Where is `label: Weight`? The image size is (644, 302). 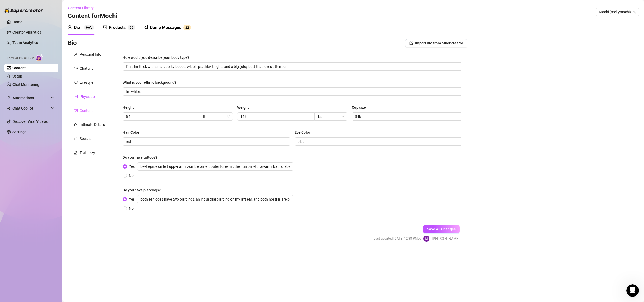
label: Weight is located at coordinates (245, 107).